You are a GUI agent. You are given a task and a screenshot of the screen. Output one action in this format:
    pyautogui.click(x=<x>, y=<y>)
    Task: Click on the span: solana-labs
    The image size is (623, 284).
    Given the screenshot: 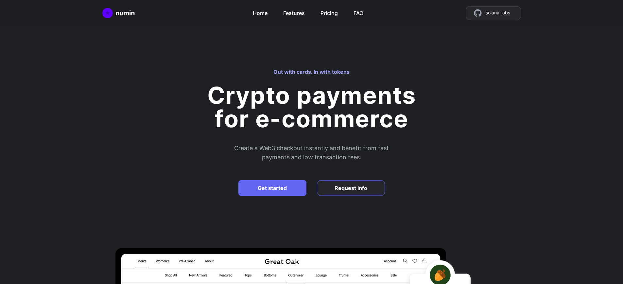 What is the action you would take?
    pyautogui.click(x=498, y=13)
    